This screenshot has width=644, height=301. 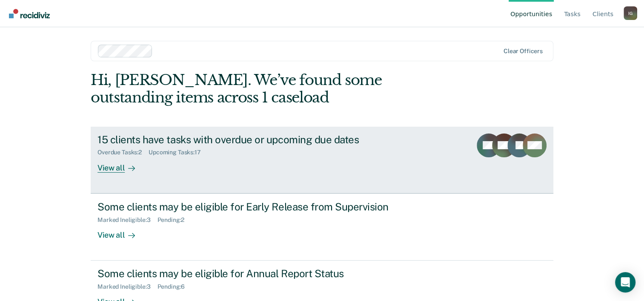 What do you see at coordinates (625, 282) in the screenshot?
I see `div: Open Intercom Messenger` at bounding box center [625, 282].